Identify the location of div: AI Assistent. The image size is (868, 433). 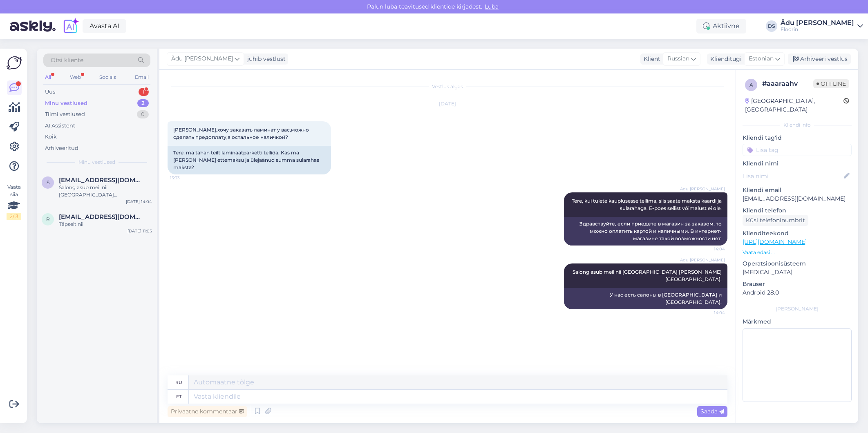
(60, 126).